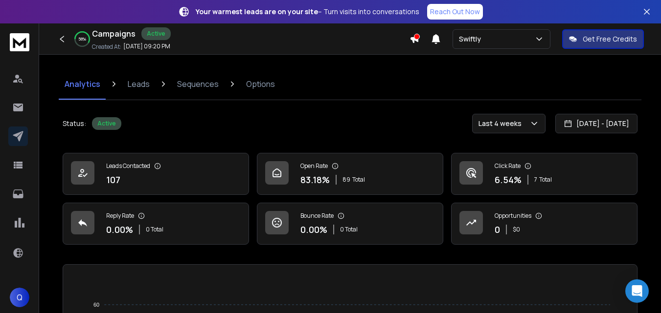 This screenshot has height=313, width=661. I want to click on button: Get Free Credits, so click(602, 39).